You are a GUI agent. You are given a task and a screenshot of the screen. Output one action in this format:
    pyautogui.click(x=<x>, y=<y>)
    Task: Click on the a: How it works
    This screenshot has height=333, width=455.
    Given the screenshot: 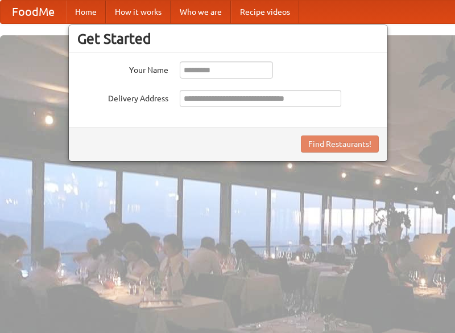 What is the action you would take?
    pyautogui.click(x=138, y=12)
    